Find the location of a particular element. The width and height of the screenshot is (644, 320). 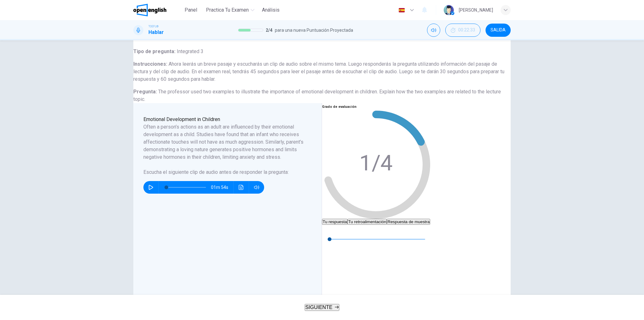

h6: Instrucciones : is located at coordinates (322, 71).